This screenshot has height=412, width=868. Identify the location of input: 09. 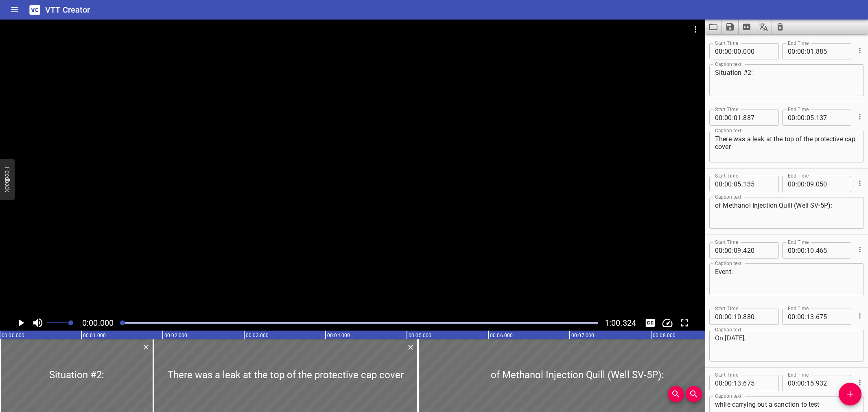
(810, 184).